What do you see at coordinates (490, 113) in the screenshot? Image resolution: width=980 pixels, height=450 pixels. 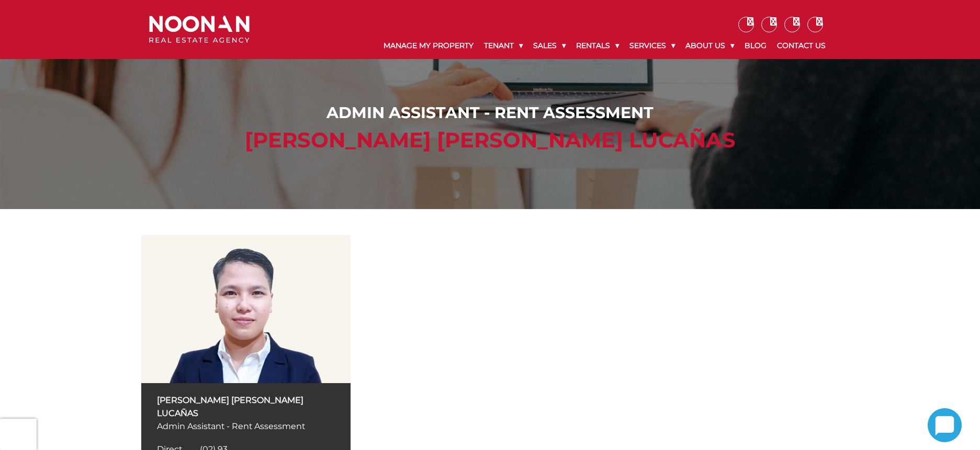 I see `h1: Admin Assistant - Rent Assessment` at bounding box center [490, 113].